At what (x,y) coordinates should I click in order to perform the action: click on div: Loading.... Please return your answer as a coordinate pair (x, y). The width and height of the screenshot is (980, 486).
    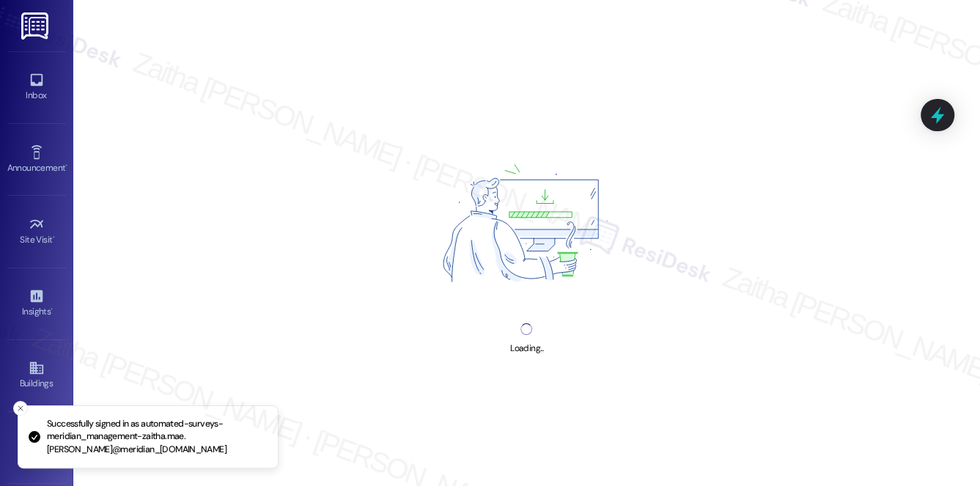
    Looking at the image, I should click on (526, 349).